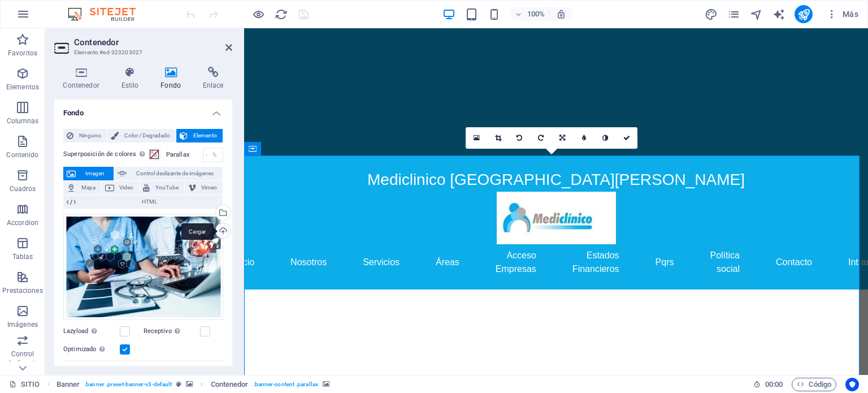 The height and width of the screenshot is (393, 868). What do you see at coordinates (141, 136) in the screenshot?
I see `button: Color / Degradado` at bounding box center [141, 136].